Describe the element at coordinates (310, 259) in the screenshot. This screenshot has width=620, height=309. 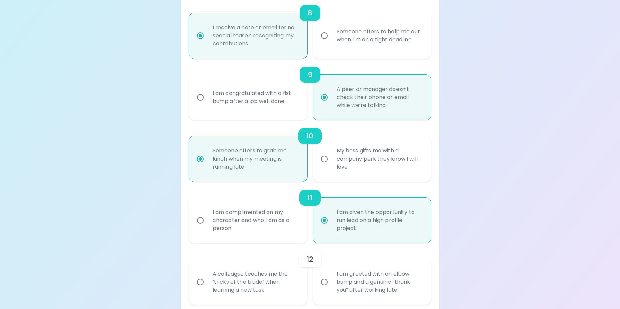
I see `h6: 12` at that location.